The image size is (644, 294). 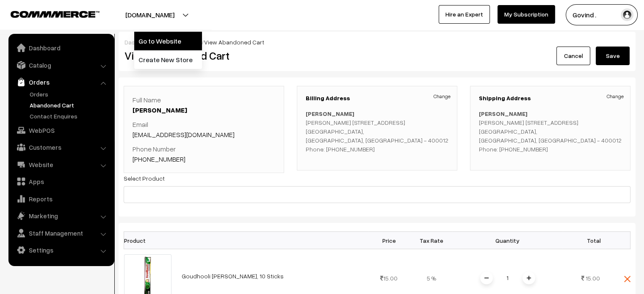 I want to click on a: Abandoned Cart, so click(x=69, y=105).